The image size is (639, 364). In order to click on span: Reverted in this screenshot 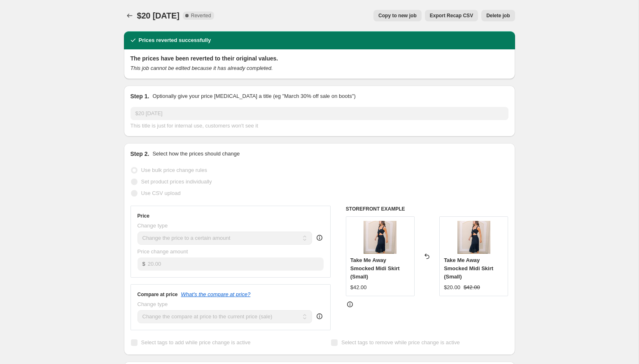, I will do `click(201, 16)`.